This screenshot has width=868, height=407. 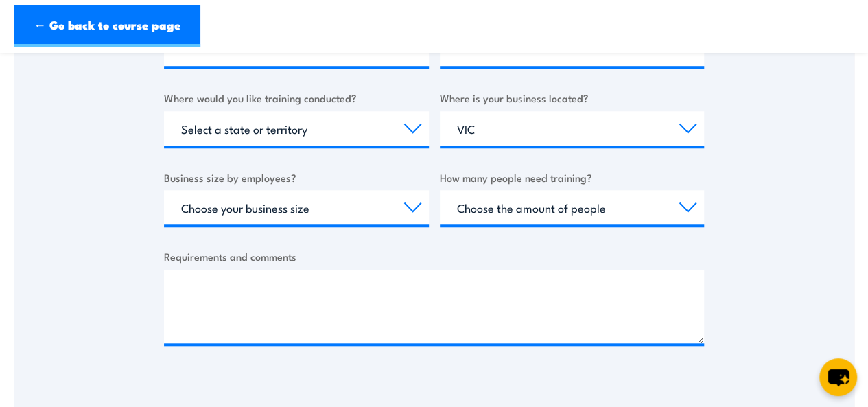 What do you see at coordinates (434, 256) in the screenshot?
I see `label: Requirements and comments` at bounding box center [434, 256].